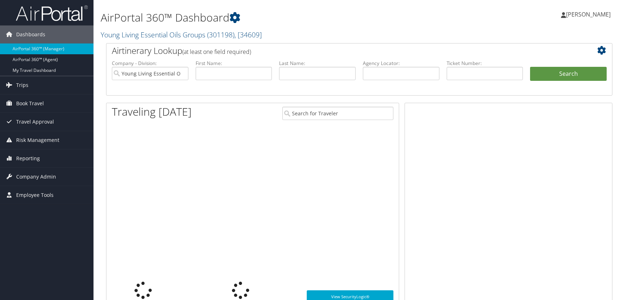 The width and height of the screenshot is (625, 300). I want to click on label: First Name:, so click(234, 63).